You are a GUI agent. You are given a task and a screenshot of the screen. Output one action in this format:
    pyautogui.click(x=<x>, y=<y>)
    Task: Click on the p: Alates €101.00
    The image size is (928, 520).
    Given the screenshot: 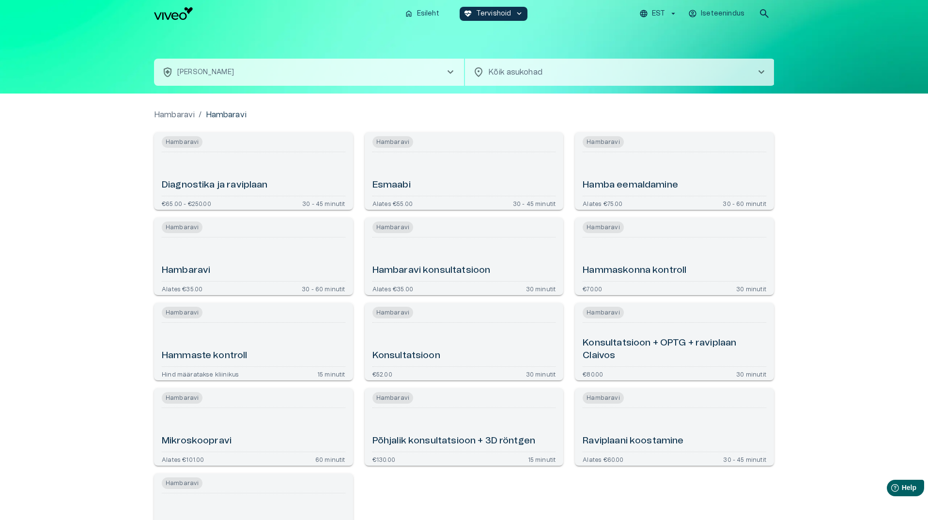 What is the action you would take?
    pyautogui.click(x=183, y=459)
    